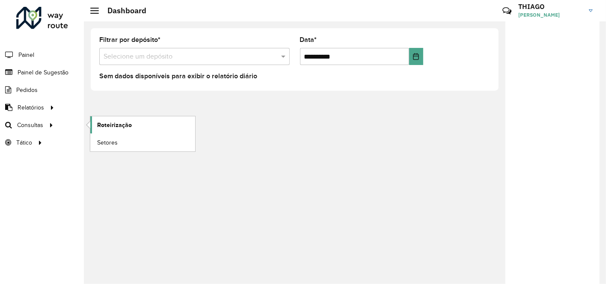 The height and width of the screenshot is (284, 606). What do you see at coordinates (31, 107) in the screenshot?
I see `span: Relatórios` at bounding box center [31, 107].